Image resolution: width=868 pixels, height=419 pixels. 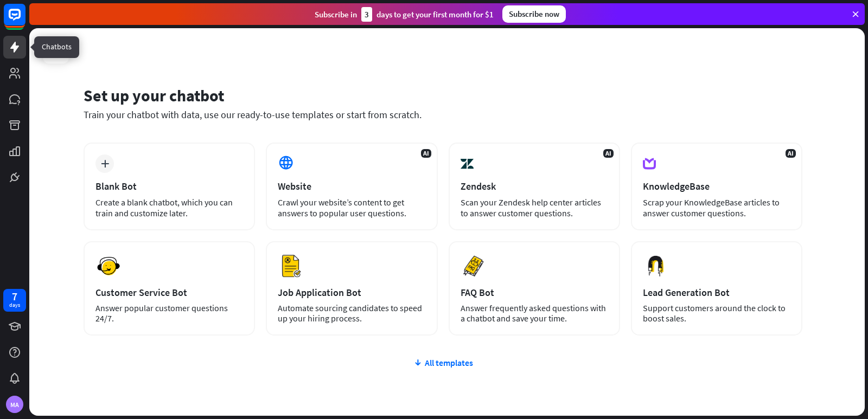 I want to click on div: Set up your chatbot, so click(x=443, y=95).